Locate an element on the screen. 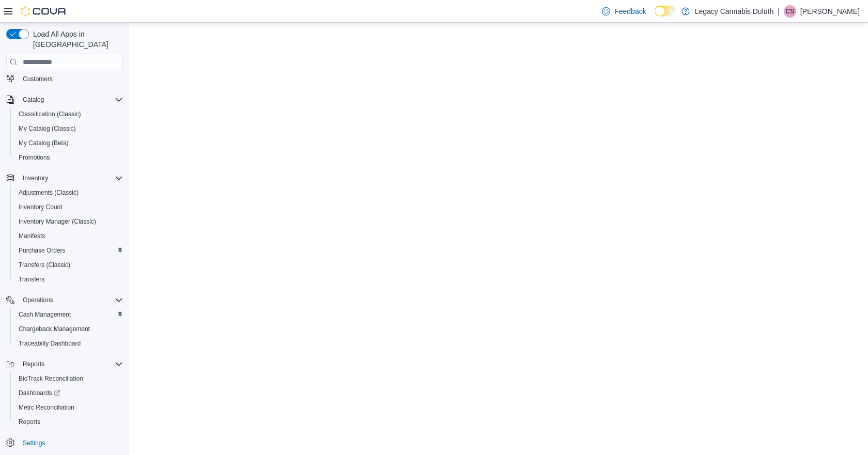 The width and height of the screenshot is (868, 455). input: Dark Mode is located at coordinates (665, 11).